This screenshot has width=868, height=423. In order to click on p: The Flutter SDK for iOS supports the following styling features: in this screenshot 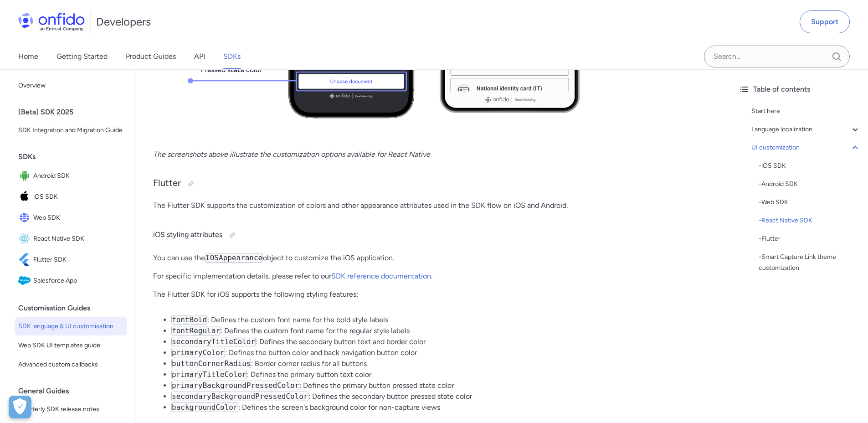, I will do `click(433, 294)`.